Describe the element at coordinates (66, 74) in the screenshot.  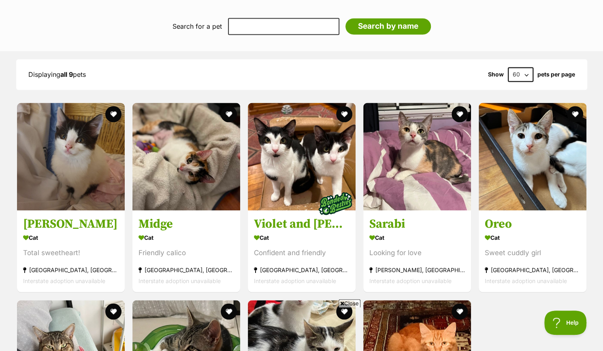
I see `strong: all 9` at that location.